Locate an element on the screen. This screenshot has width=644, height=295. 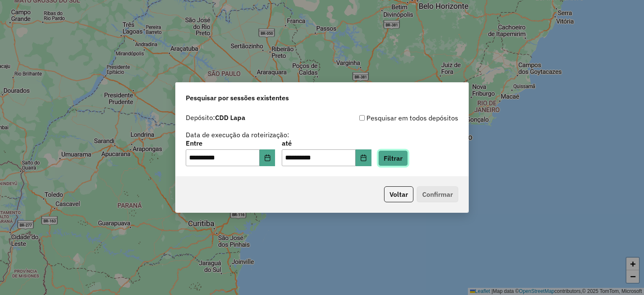
label: Entre is located at coordinates (230, 143).